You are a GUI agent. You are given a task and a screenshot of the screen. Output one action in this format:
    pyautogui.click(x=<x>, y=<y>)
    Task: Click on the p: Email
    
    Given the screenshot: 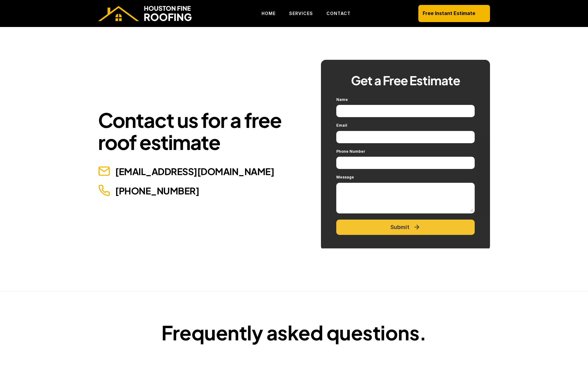 What is the action you would take?
    pyautogui.click(x=342, y=125)
    